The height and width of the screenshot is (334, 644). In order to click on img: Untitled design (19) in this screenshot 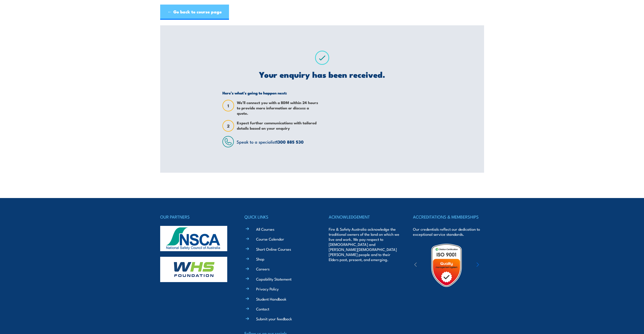, I will do `click(446, 265)`.